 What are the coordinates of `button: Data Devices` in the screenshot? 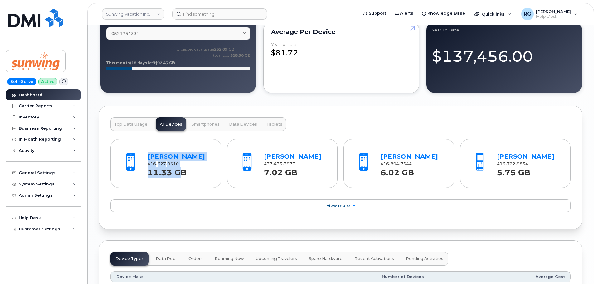 It's located at (243, 124).